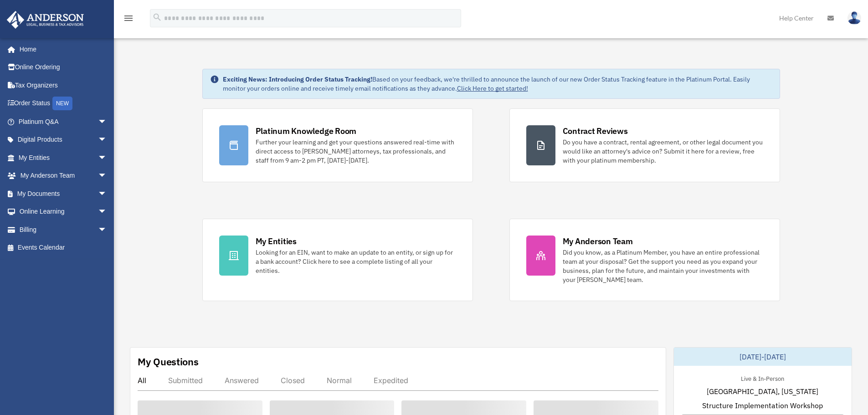  Describe the element at coordinates (595, 131) in the screenshot. I see `div: Contract Reviews` at that location.